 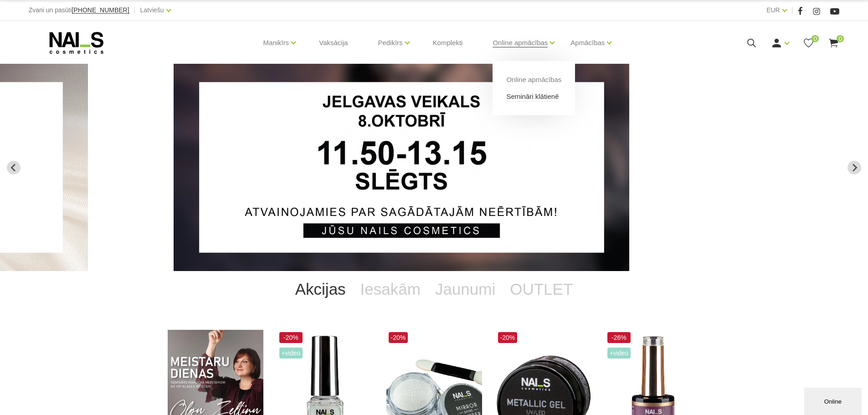 I want to click on button: Next slide, so click(x=854, y=168).